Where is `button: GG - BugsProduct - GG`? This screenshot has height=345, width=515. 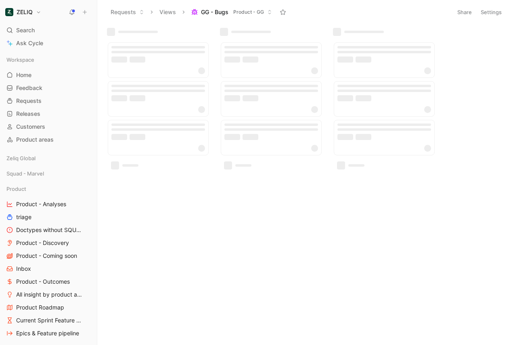
button: GG - BugsProduct - GG is located at coordinates (232, 12).